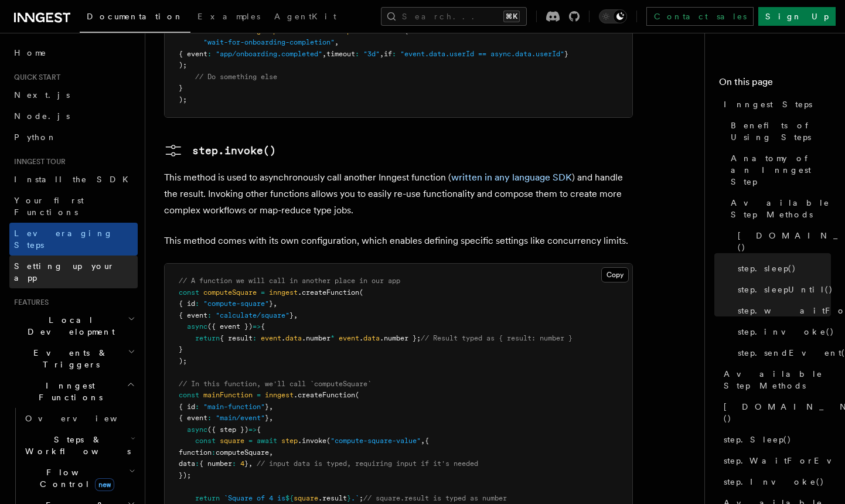 The image size is (845, 504). What do you see at coordinates (234, 406) in the screenshot?
I see `span: "main-function"` at bounding box center [234, 406].